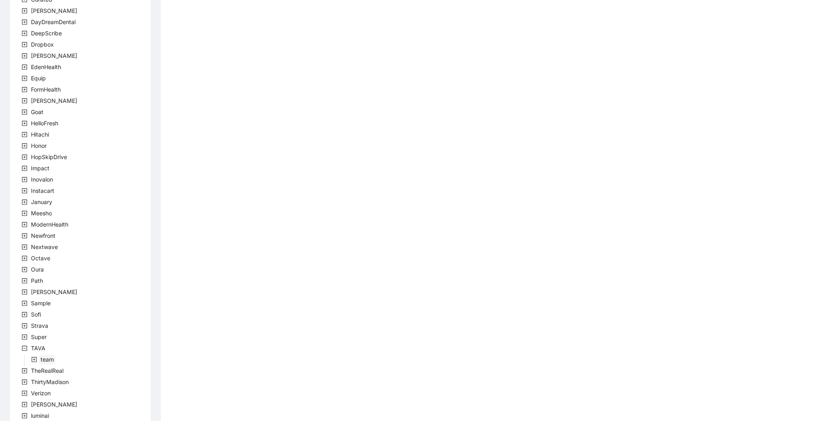  Describe the element at coordinates (39, 326) in the screenshot. I see `span: Strava` at that location.